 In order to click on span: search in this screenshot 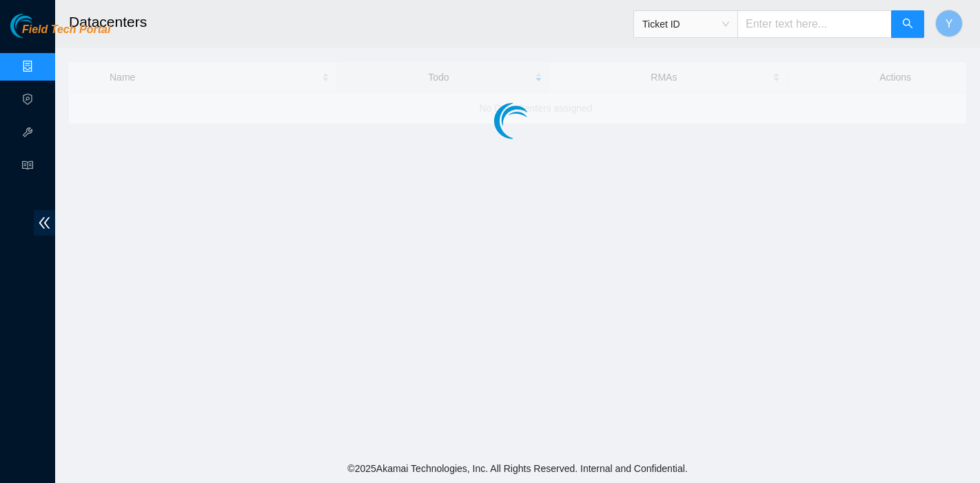, I will do `click(908, 24)`.